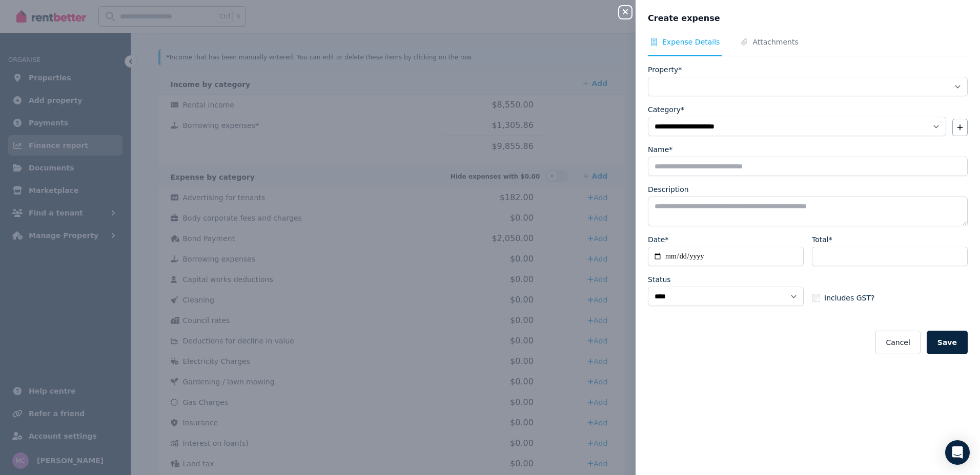 This screenshot has height=475, width=980. I want to click on span: Create expense, so click(684, 18).